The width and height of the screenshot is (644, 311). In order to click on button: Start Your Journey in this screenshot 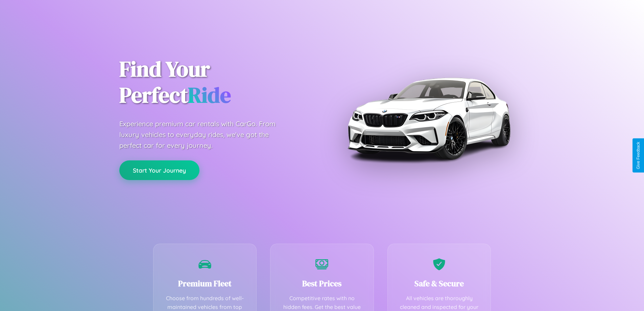, I will do `click(159, 170)`.